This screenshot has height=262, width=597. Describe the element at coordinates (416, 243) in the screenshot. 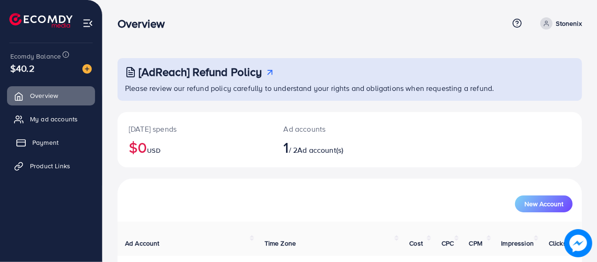

I see `span: Cost` at that location.